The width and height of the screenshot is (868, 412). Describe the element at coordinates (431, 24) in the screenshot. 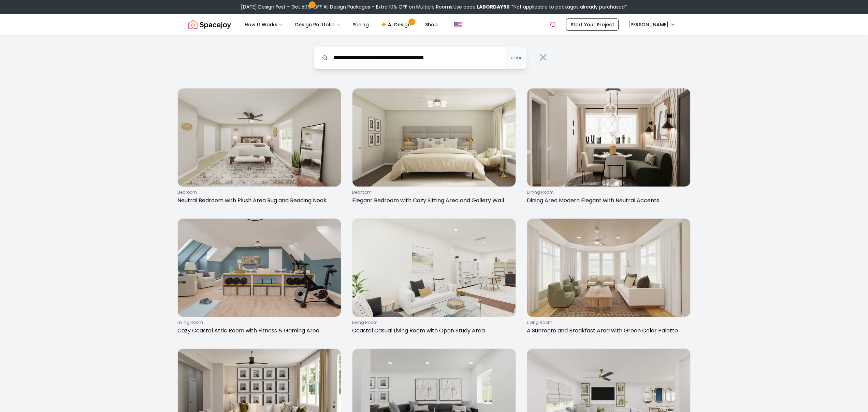

I see `a: Shop` at that location.